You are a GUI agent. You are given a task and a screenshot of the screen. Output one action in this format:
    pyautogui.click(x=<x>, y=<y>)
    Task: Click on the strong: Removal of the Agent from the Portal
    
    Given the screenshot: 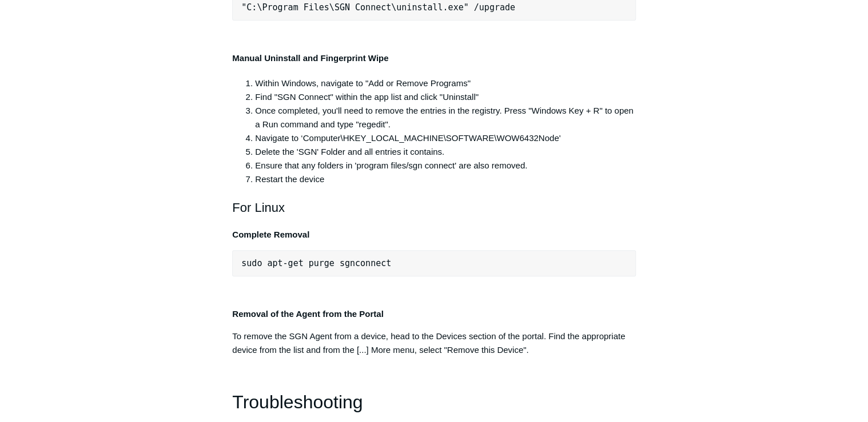 What is the action you would take?
    pyautogui.click(x=307, y=314)
    